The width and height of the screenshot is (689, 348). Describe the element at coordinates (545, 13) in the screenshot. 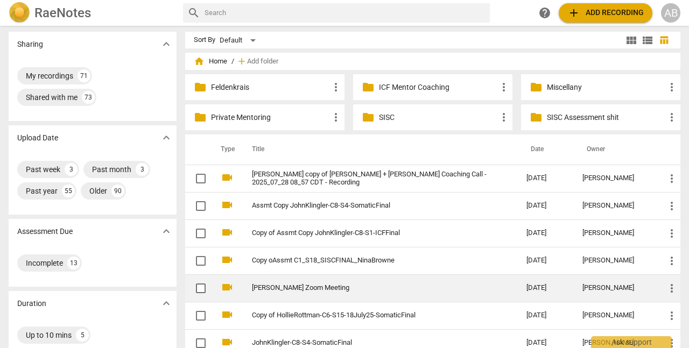

I see `a: Help` at that location.